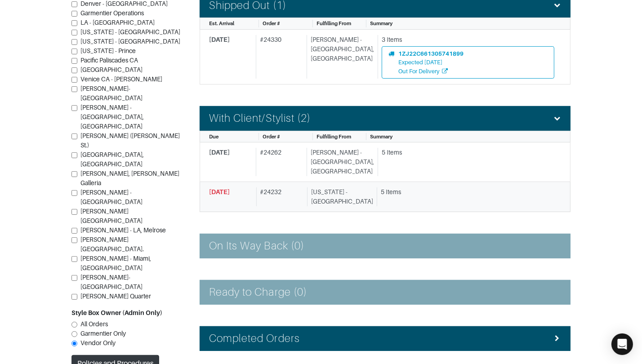  What do you see at coordinates (74, 335) in the screenshot?
I see `input: Garmentier Only` at bounding box center [74, 335].